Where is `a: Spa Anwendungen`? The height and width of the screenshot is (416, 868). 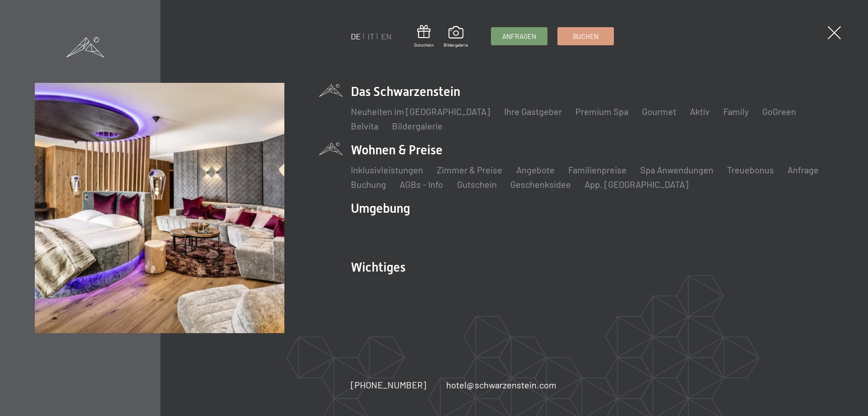
a: Spa Anwendungen is located at coordinates (676, 170).